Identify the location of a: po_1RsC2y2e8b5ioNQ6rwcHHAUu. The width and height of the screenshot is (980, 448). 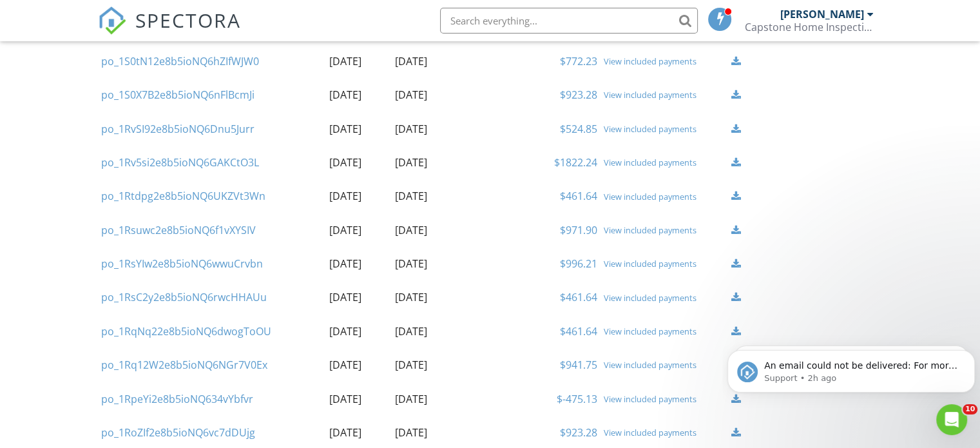
(184, 298).